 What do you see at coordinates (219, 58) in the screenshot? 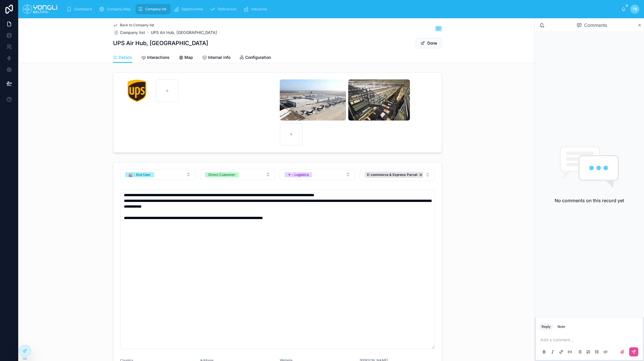
I see `span: Internal info` at bounding box center [219, 58].